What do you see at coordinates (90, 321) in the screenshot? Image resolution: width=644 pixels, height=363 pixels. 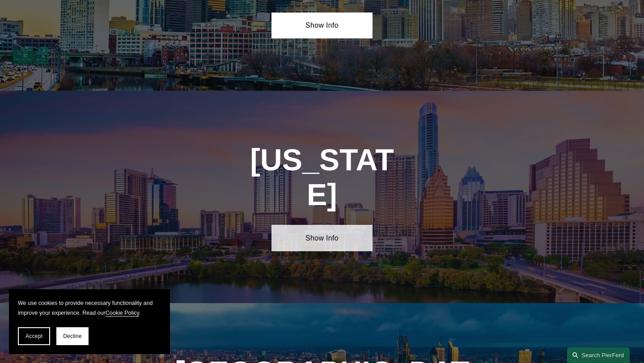 I see `section: Cookie banner` at bounding box center [90, 321].